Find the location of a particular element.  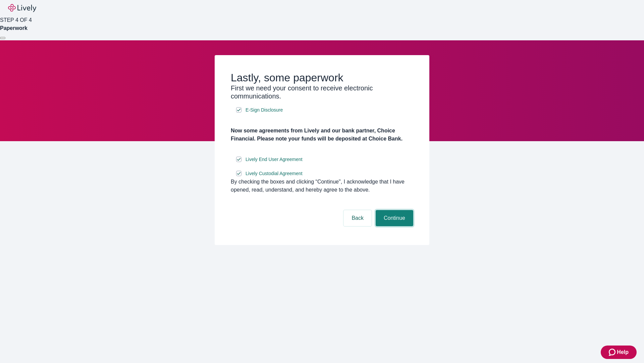

button: Zendesk support iconHelp is located at coordinates (619, 352).